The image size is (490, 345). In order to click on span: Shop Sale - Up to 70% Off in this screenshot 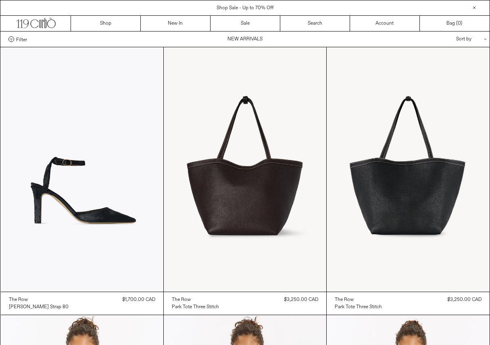, I will do `click(245, 8)`.